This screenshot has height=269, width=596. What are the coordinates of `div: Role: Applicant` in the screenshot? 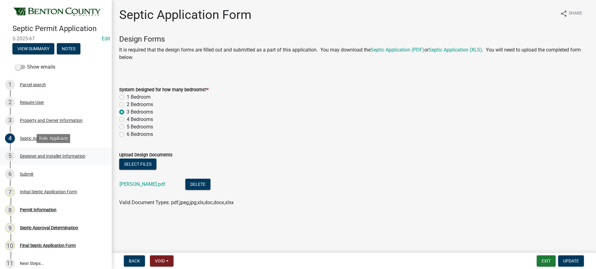 It's located at (53, 138).